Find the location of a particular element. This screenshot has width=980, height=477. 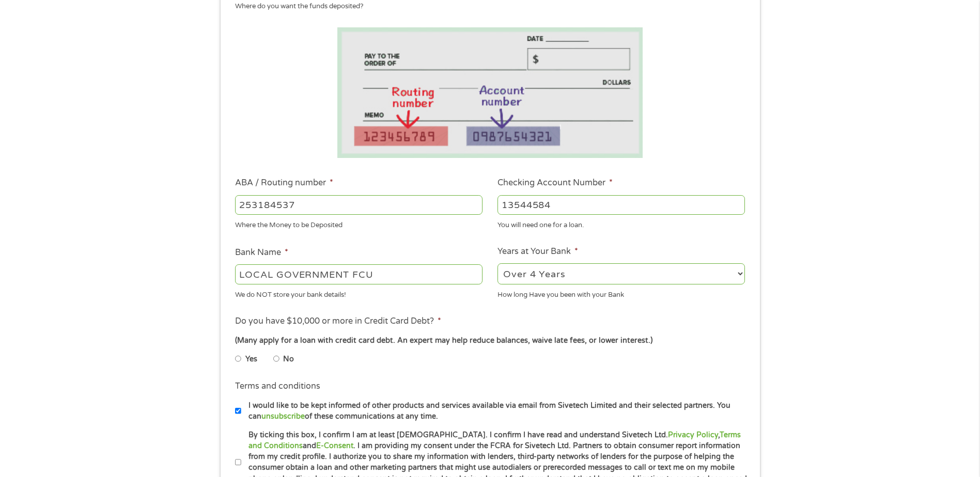

label: Years at Your Bank is located at coordinates (537, 251).